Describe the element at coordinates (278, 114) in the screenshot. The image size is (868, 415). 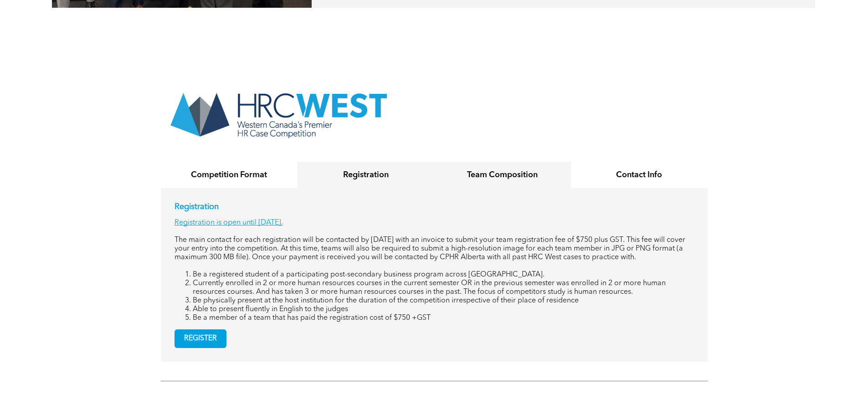
I see `img: The logo for hrc west western canada 's premier hr case competition` at that location.